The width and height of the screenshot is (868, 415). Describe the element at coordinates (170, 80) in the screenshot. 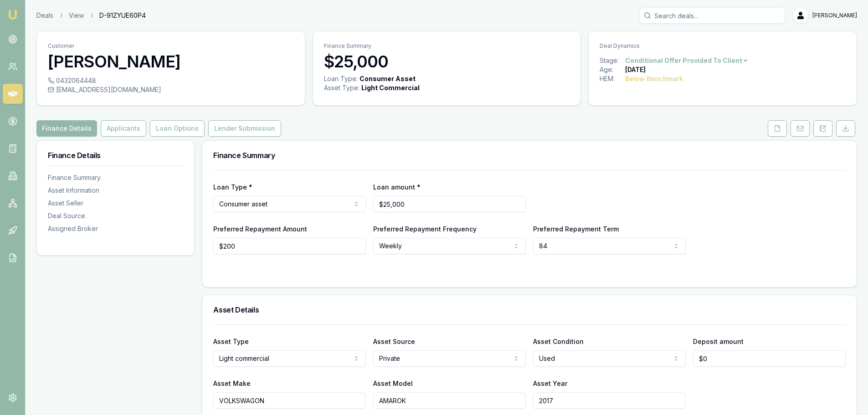

I see `div: 0432064448` at that location.